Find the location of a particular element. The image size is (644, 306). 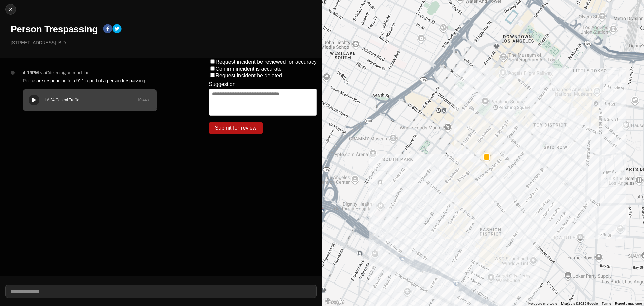

img: Google is located at coordinates (335, 301).